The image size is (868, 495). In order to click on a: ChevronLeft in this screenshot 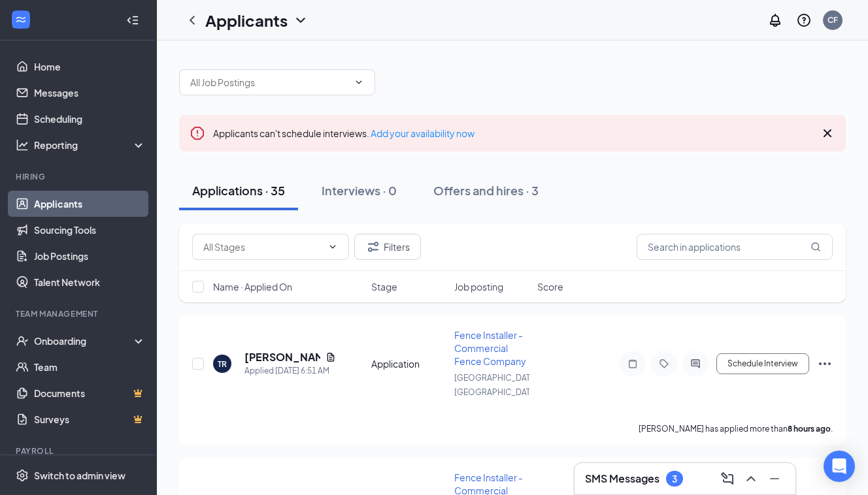, I will do `click(192, 20)`.